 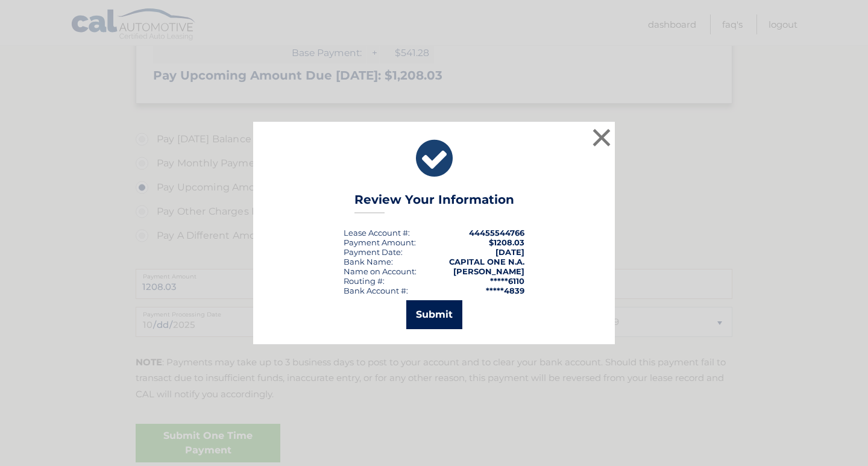 What do you see at coordinates (497, 233) in the screenshot?
I see `strong: 44455544766` at bounding box center [497, 233].